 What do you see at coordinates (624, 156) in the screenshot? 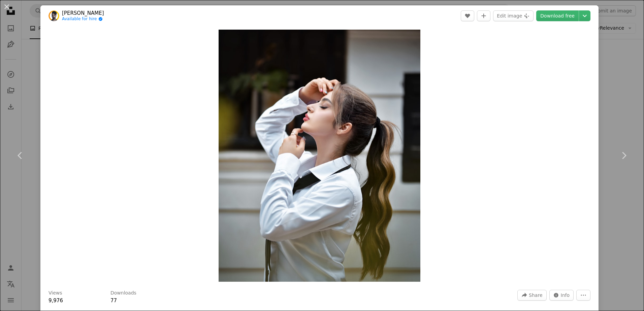
I see `a: Next` at bounding box center [624, 156].